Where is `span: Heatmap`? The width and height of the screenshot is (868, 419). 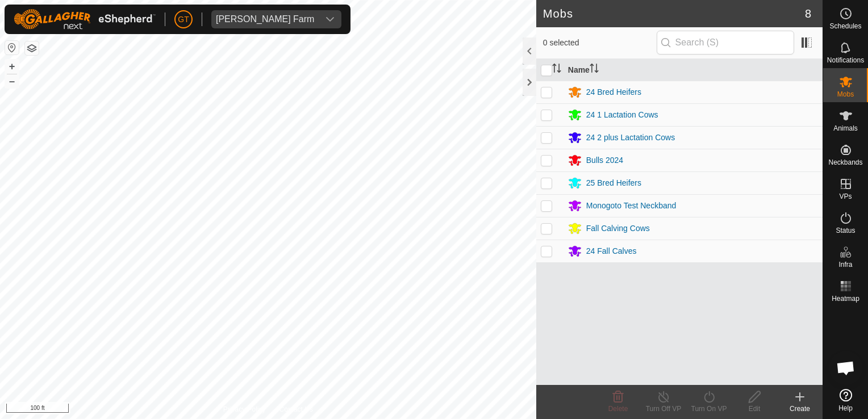
span: Heatmap is located at coordinates (845, 298).